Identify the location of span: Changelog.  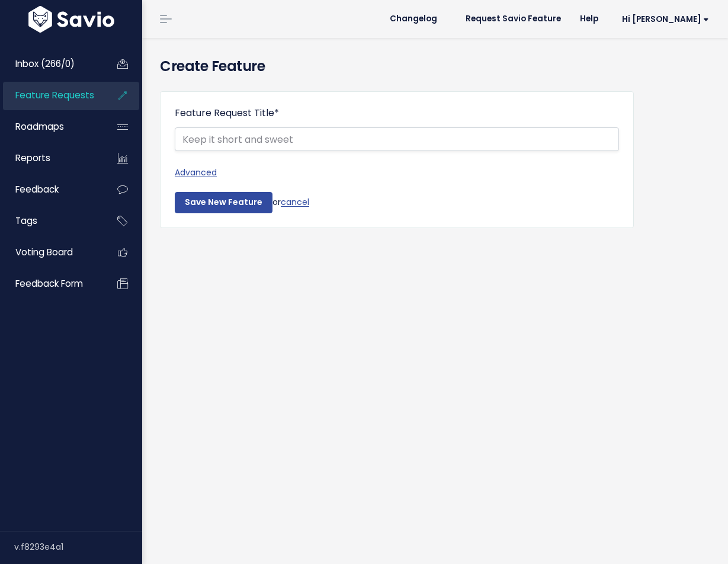
(413, 19).